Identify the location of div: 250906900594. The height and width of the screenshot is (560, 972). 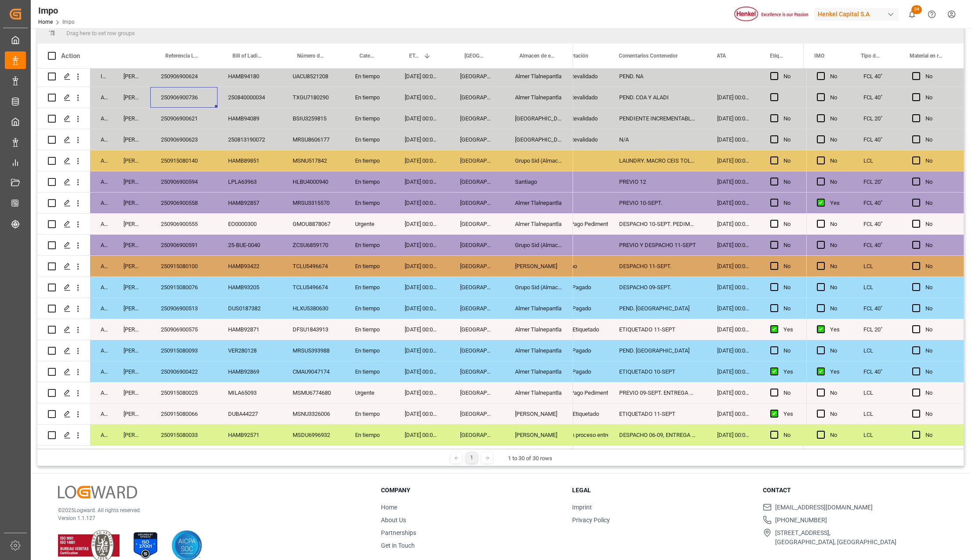
(183, 181).